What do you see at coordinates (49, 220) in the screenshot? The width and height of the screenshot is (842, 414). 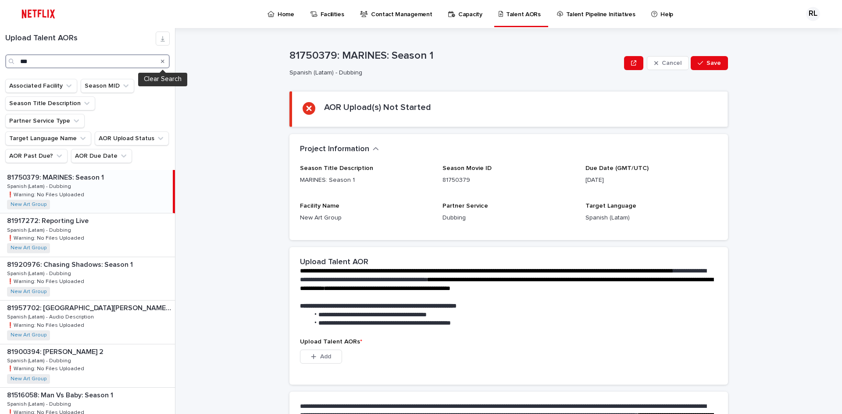 I see `p: 81917272: Reporting Live` at bounding box center [49, 220].